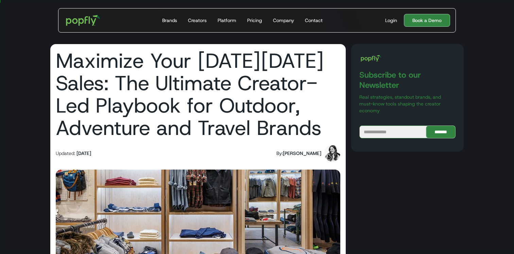 The image size is (514, 254). Describe the element at coordinates (170, 20) in the screenshot. I see `div: Brands` at that location.